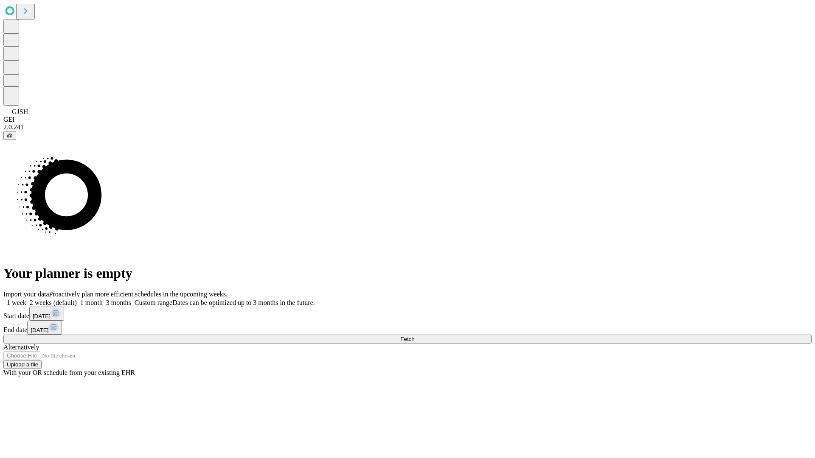 This screenshot has height=458, width=815. Describe the element at coordinates (407, 127) in the screenshot. I see `div: 2.0.241` at that location.